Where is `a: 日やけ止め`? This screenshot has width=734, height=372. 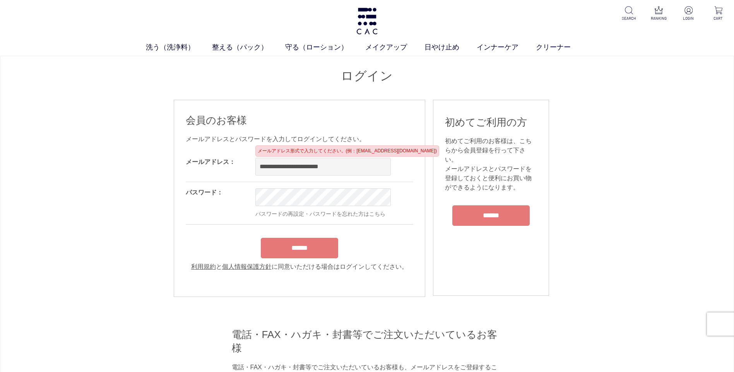
a: 日やけ止め is located at coordinates (450, 47).